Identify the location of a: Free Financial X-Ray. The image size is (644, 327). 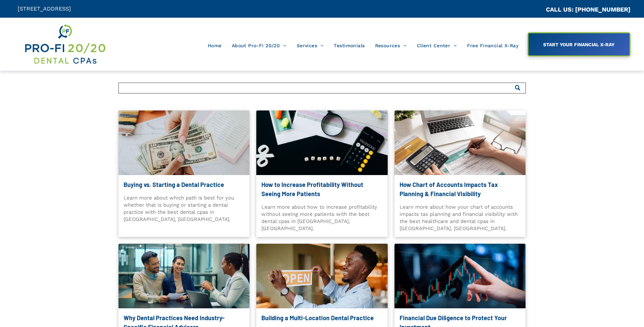
(492, 45).